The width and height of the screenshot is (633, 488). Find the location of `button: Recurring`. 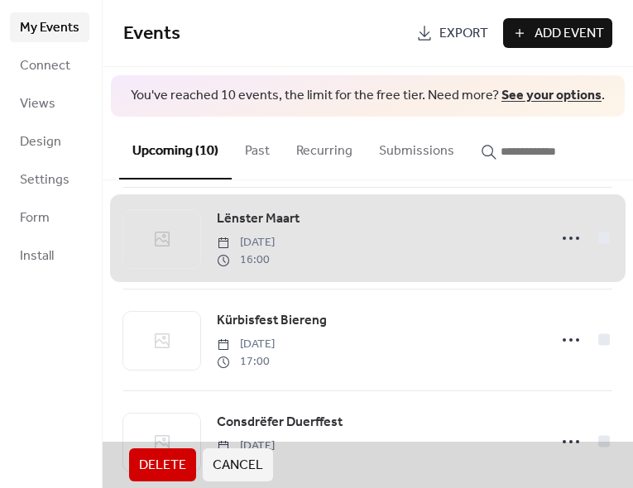

button: Recurring is located at coordinates (324, 147).